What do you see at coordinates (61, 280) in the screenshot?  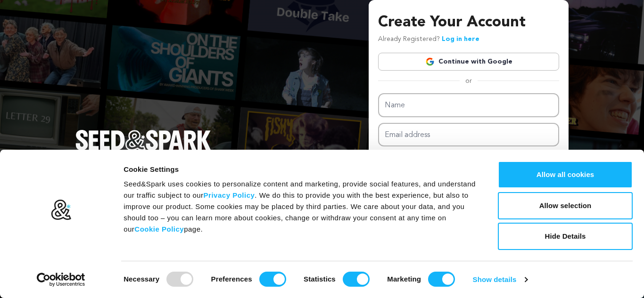 I see `a: Usercentrics Cookiebot - opens in a new window` at bounding box center [61, 280].